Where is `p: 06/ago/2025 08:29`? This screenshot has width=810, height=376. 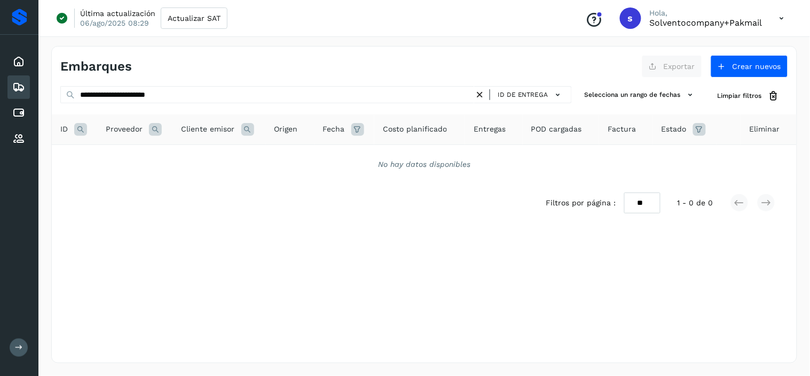 p: 06/ago/2025 08:29 is located at coordinates (114, 23).